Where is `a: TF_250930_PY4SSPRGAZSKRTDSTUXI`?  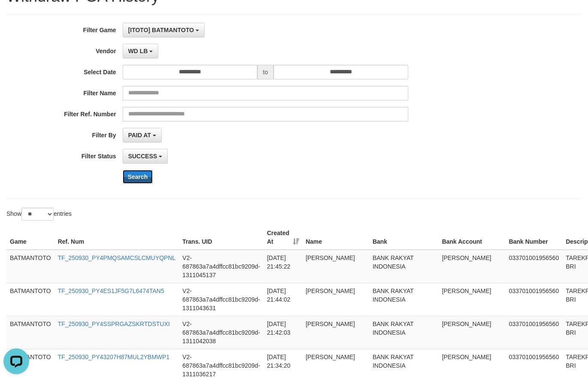
a: TF_250930_PY4SSPRGAZSKRTDSTUXI is located at coordinates (114, 324).